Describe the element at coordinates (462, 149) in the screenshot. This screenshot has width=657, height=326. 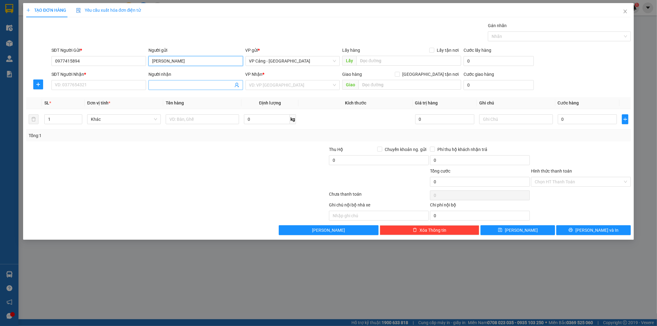
I see `span: Phí thu hộ khách nhận trả` at that location.